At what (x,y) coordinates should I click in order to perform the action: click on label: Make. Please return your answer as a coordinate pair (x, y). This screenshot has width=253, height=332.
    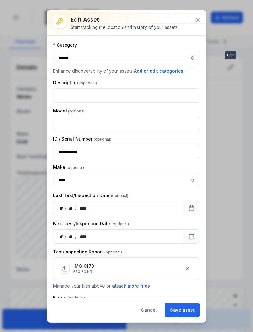
    Looking at the image, I should click on (69, 167).